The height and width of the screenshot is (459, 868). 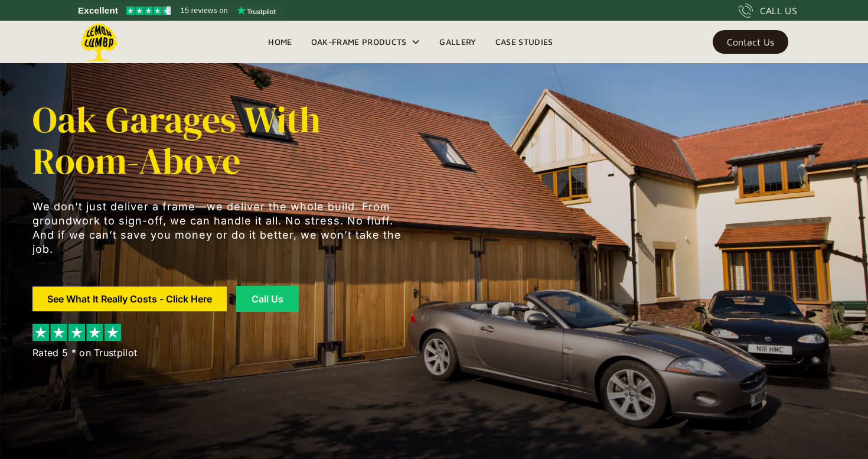 I want to click on a: CALL US, so click(x=768, y=11).